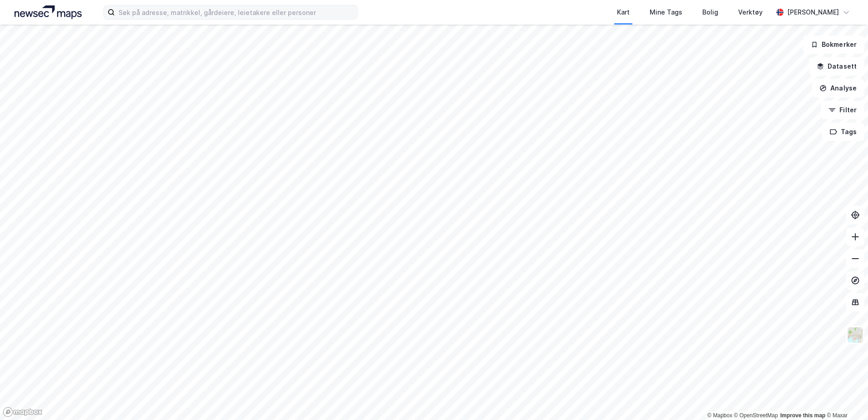 The width and height of the screenshot is (868, 420). What do you see at coordinates (236, 12) in the screenshot?
I see `input: Søk på adresse, matrikkel, gårdeiere, leietakere eller personer` at bounding box center [236, 12].